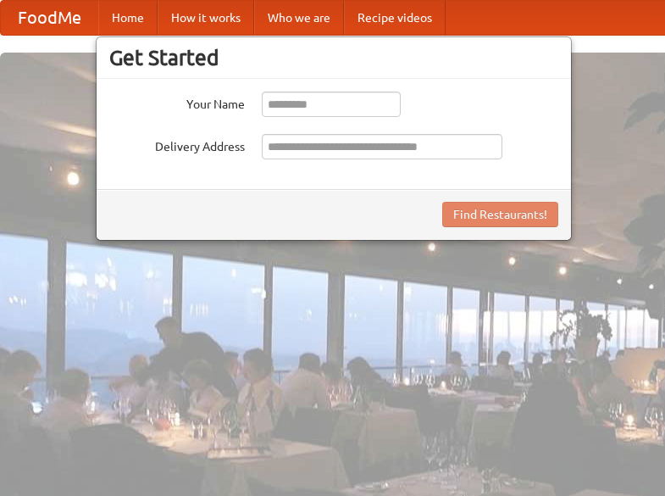  Describe the element at coordinates (128, 18) in the screenshot. I see `a: Home` at that location.